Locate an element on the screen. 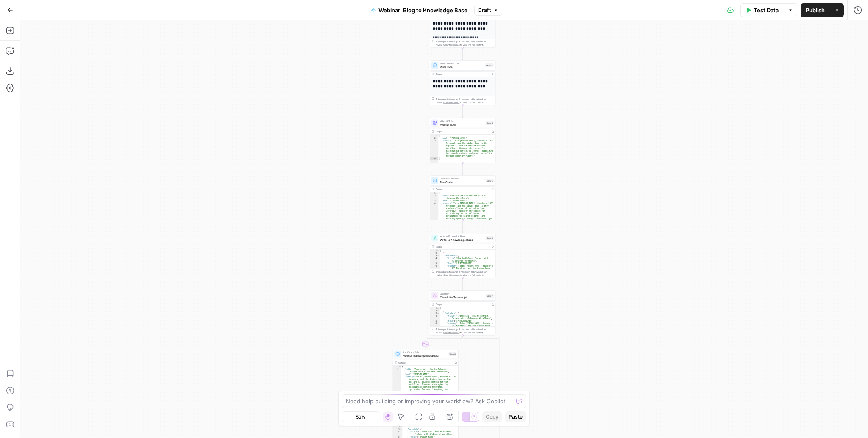  button: Paste is located at coordinates (515, 418).